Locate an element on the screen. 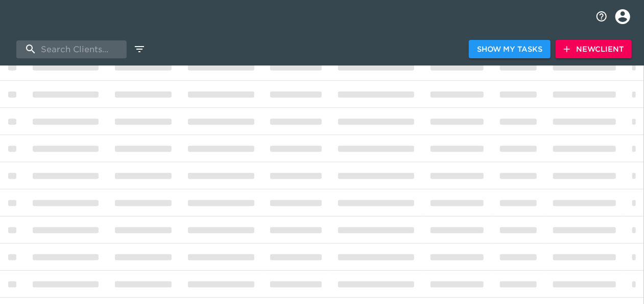  button: profile is located at coordinates (622, 16).